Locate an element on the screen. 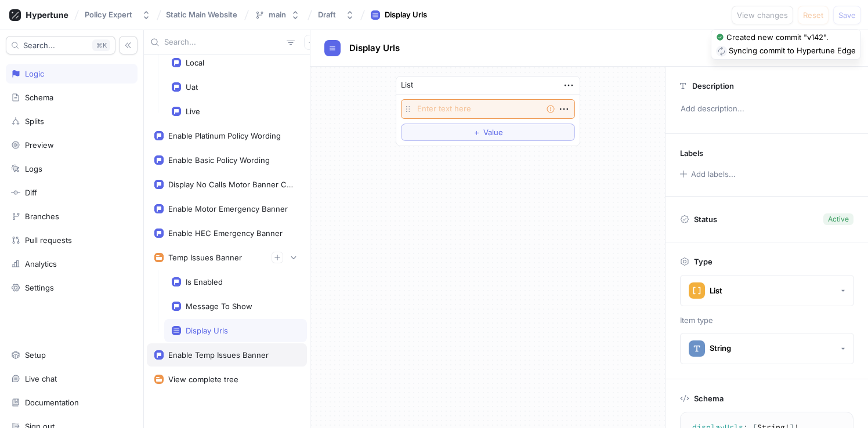 This screenshot has height=428, width=868. span: View changes is located at coordinates (763, 15).